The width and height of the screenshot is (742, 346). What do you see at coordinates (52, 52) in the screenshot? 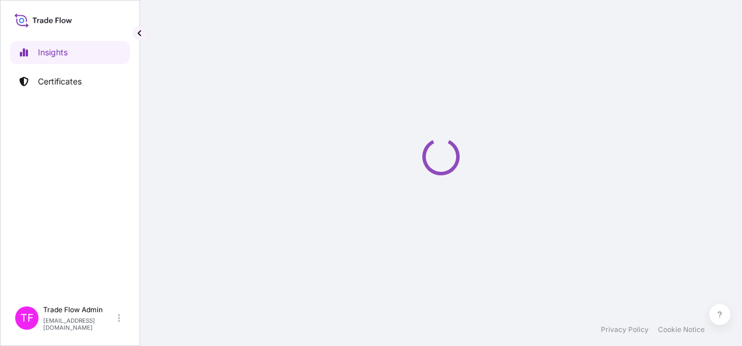
I see `p: Insights` at bounding box center [52, 52].